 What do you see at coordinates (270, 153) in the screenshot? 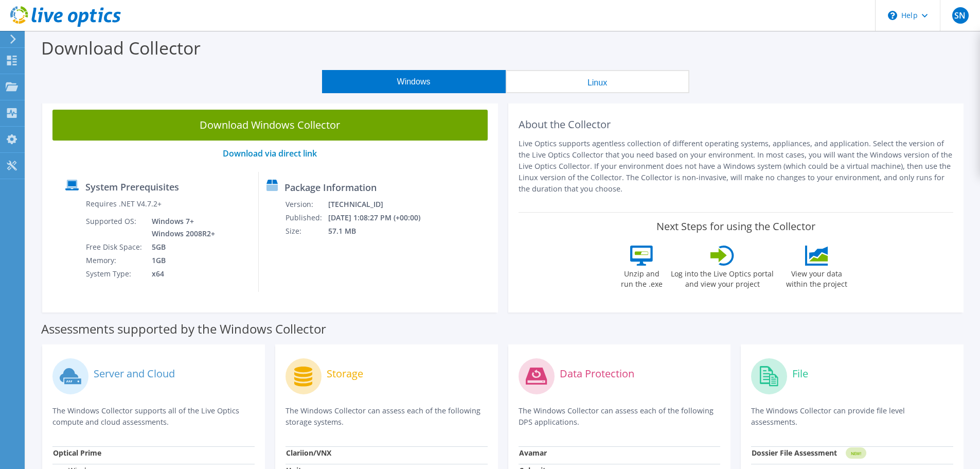
I see `a: Download via direct link` at bounding box center [270, 153].